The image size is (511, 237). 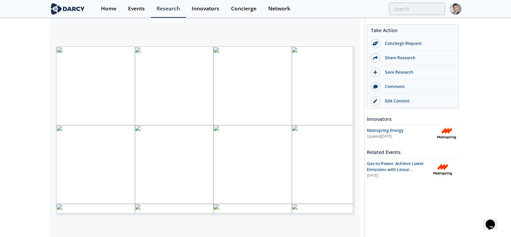 I want to click on div: Share Research, so click(x=418, y=58).